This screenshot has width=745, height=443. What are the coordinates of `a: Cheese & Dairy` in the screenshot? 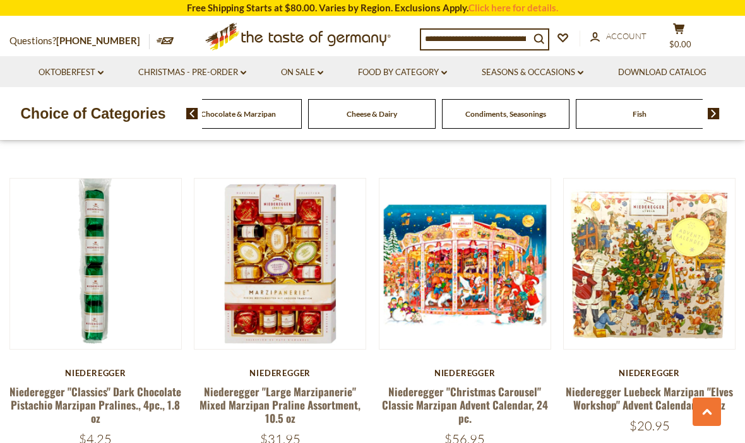 It's located at (372, 114).